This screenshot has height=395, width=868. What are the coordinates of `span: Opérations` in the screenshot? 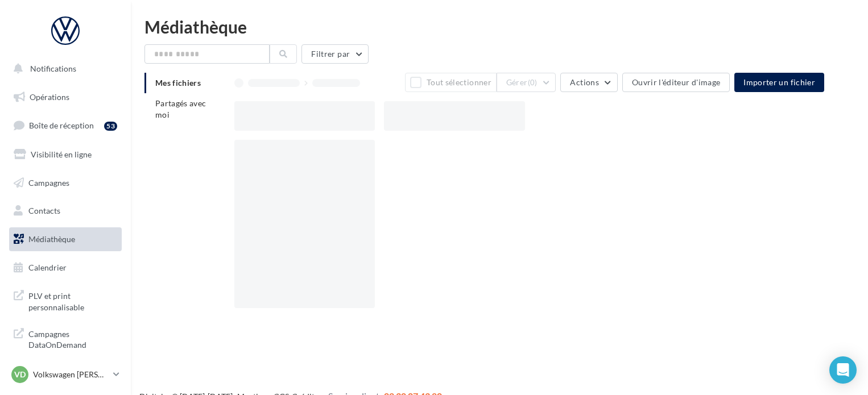 It's located at (49, 97).